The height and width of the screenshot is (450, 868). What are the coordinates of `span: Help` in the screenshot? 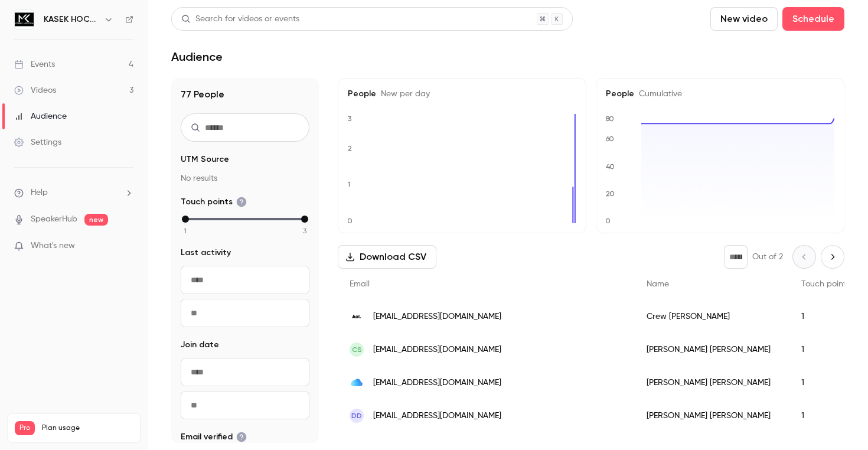 It's located at (39, 193).